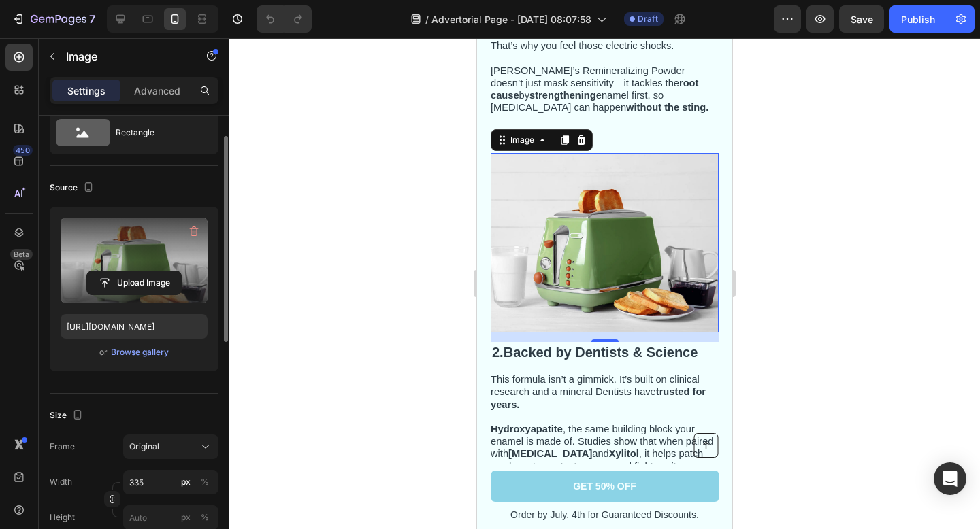 The height and width of the screenshot is (529, 980). What do you see at coordinates (127, 314) in the screenshot?
I see `h2: Rich Text Editor. Editing area: main` at bounding box center [127, 314].